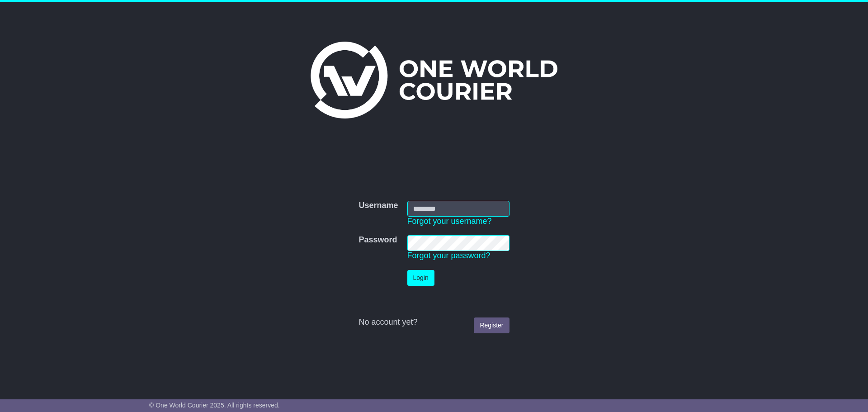 This screenshot has width=868, height=412. What do you see at coordinates (434, 322) in the screenshot?
I see `div: No account yet?` at bounding box center [434, 322].